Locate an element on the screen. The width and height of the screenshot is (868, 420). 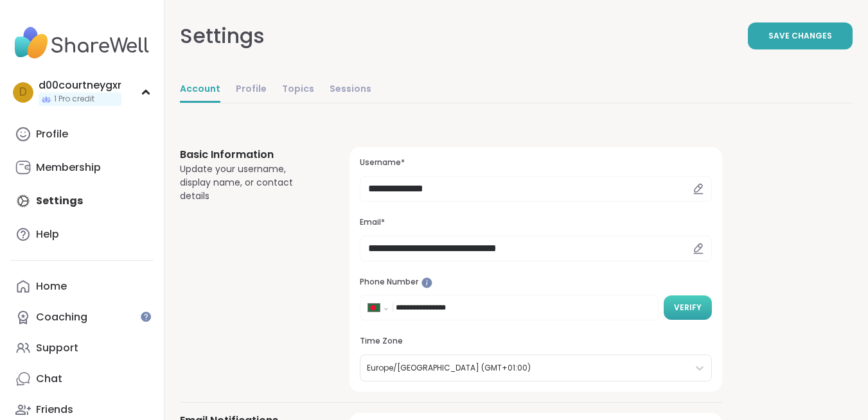
span: 1 Pro credit is located at coordinates (74, 99).